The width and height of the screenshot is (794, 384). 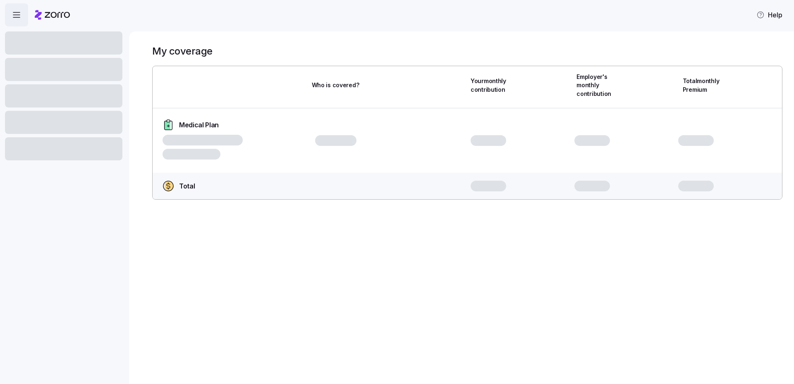 What do you see at coordinates (187, 186) in the screenshot?
I see `span: Total` at bounding box center [187, 186].